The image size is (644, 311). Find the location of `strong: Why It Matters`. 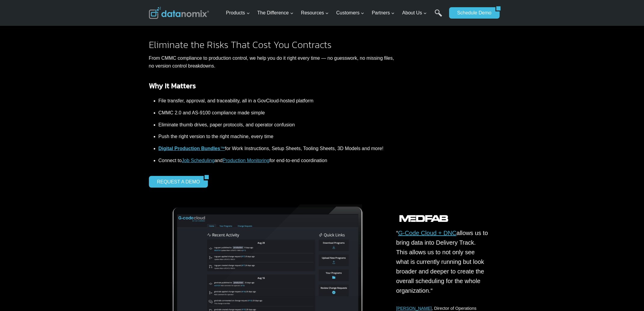

strong: Why It Matters is located at coordinates (172, 85).